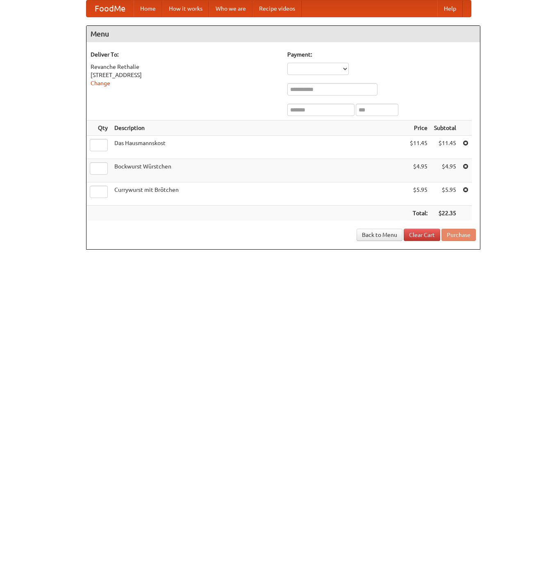 This screenshot has width=557, height=580. Describe the element at coordinates (186, 9) in the screenshot. I see `a: How it works` at that location.